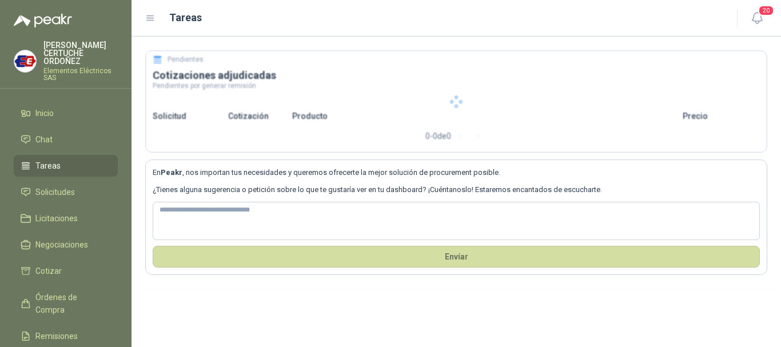 The image size is (781, 347). I want to click on button: Envíar, so click(456, 257).